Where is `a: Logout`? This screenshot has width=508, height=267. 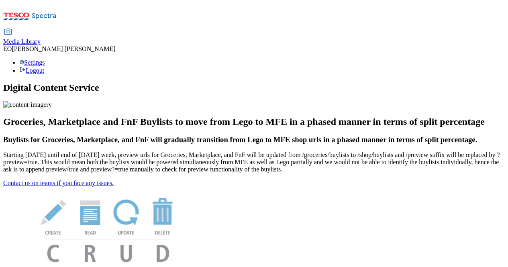
a: Logout is located at coordinates (32, 70).